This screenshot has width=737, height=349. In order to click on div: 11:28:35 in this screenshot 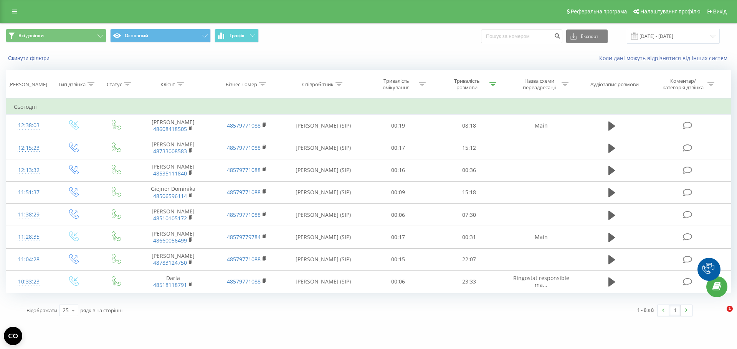, I will do `click(29, 237)`.